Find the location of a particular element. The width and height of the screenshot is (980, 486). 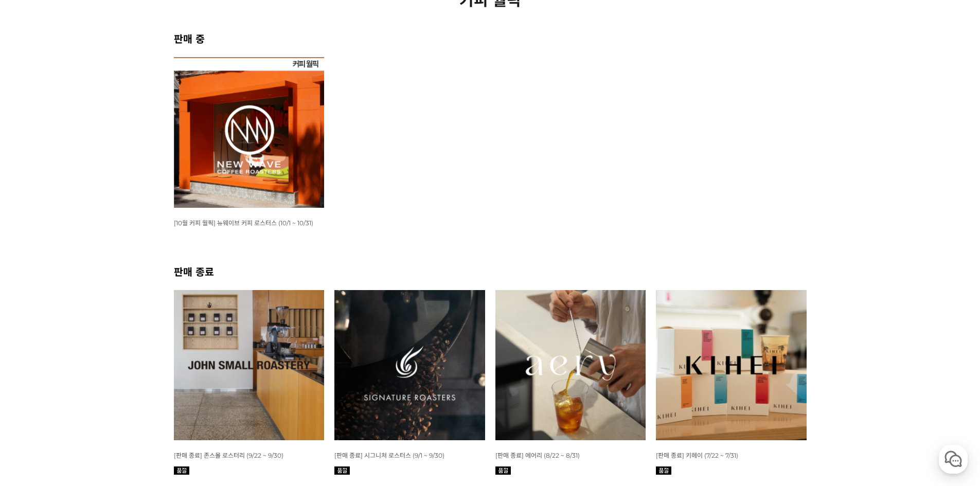

img: 7월 커피 스몰 월픽 키헤이 is located at coordinates (730, 365).